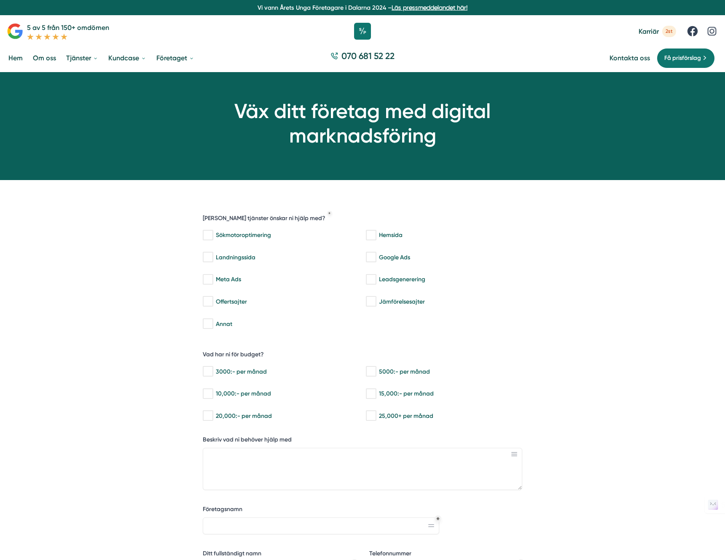 This screenshot has height=560, width=725. What do you see at coordinates (207, 235) in the screenshot?
I see `input: Sökmotoroptimering` at bounding box center [207, 235].